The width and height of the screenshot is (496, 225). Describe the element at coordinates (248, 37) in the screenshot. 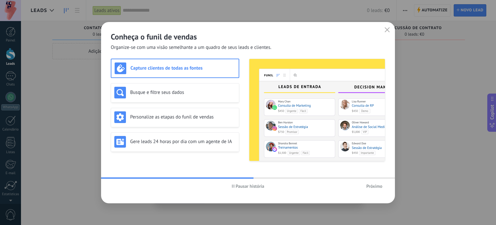

I see `h2: Conheça o funil de vendas` at that location.